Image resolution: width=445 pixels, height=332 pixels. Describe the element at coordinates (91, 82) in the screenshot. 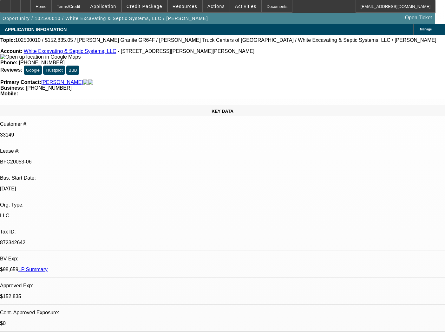

I see `img: linkedin-icon.png` at that location.